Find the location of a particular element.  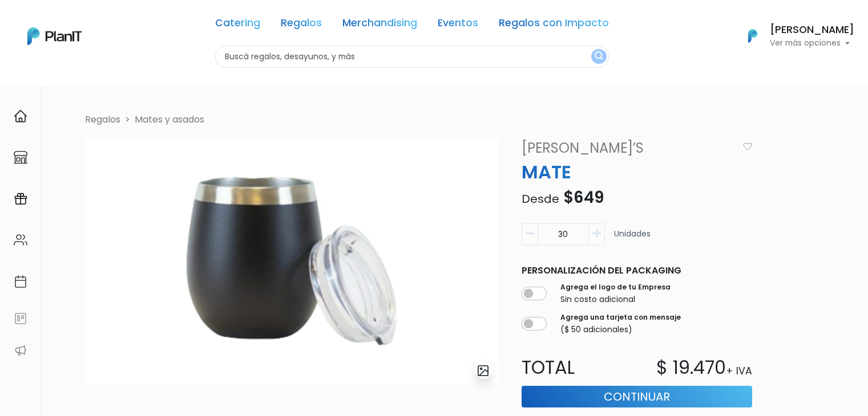

p: MATE is located at coordinates (637, 172).